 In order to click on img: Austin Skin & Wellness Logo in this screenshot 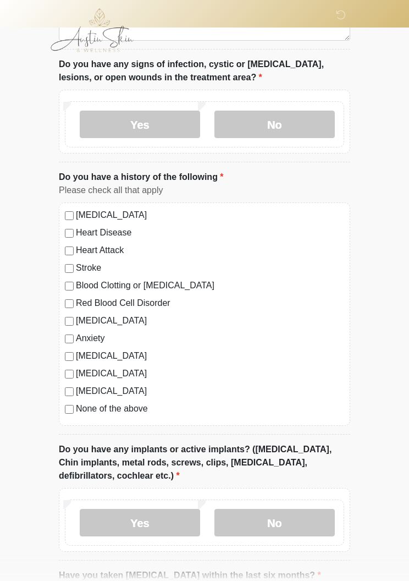, I will do `click(96, 30)`.